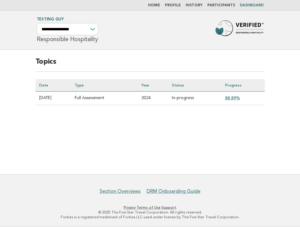  Describe the element at coordinates (104, 85) in the screenshot. I see `th: Type` at that location.